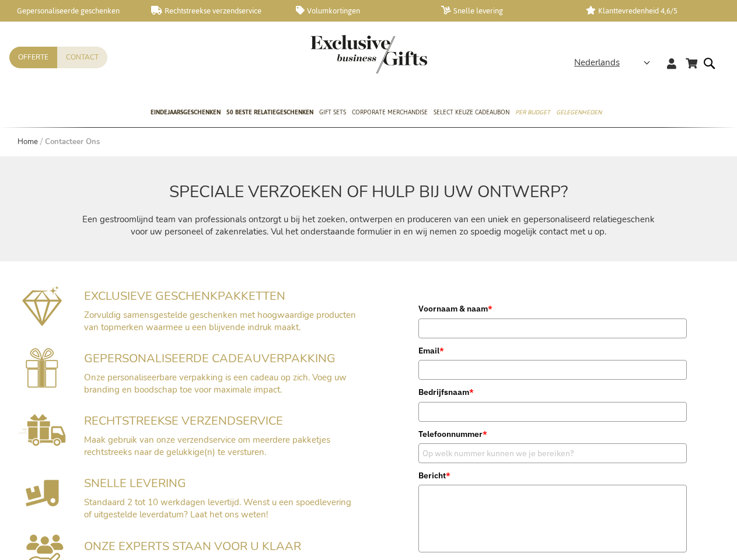 The image size is (737, 560). What do you see at coordinates (553, 392) in the screenshot?
I see `label: Bedrijfsnaam` at bounding box center [553, 392].